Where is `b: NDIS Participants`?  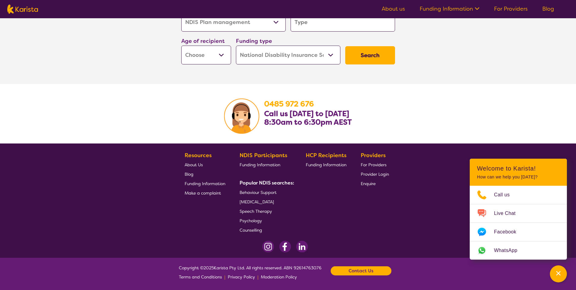 b: NDIS Participants is located at coordinates (263, 155).